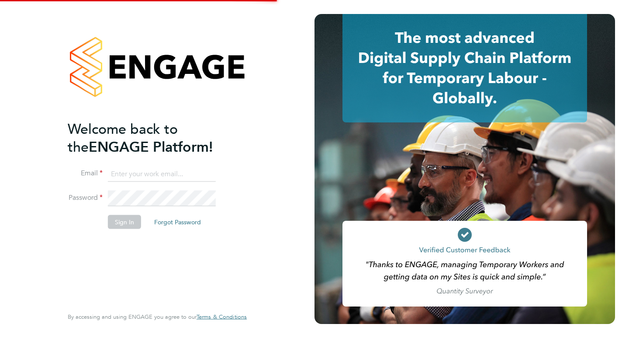 This screenshot has height=338, width=629. I want to click on span: By accessing and using ENGAGE you agree to our, so click(157, 316).